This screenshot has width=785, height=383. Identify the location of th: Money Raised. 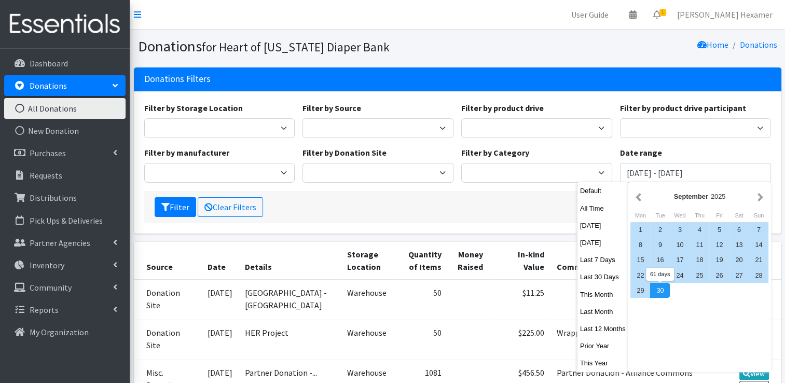
(469, 261).